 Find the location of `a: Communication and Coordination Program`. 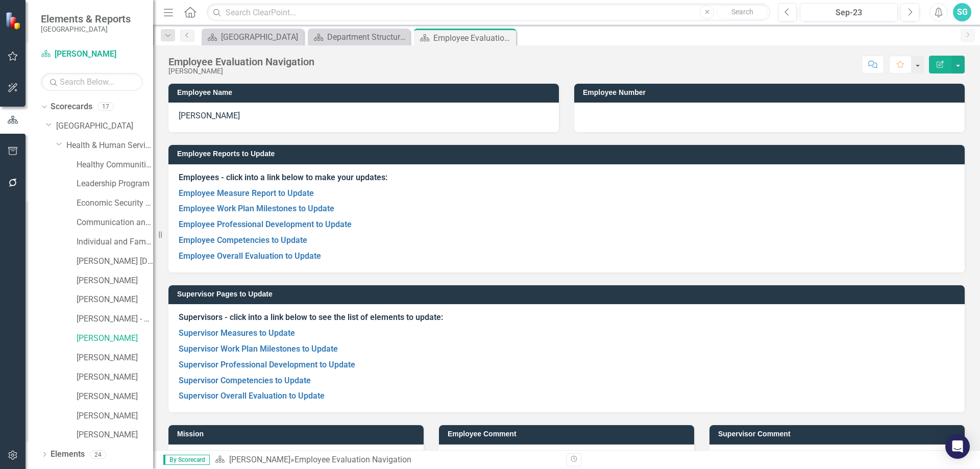

a: Communication and Coordination Program is located at coordinates (115, 223).